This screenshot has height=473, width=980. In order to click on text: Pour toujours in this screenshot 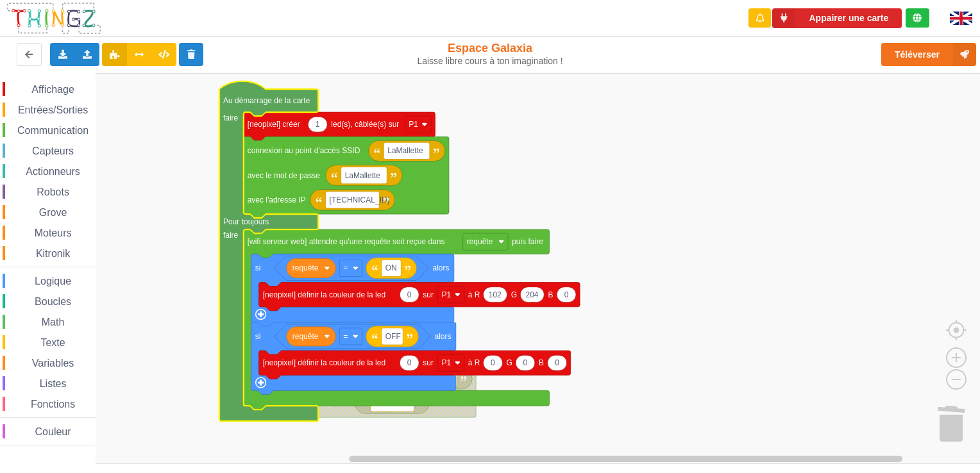, I will do `click(245, 221)`.